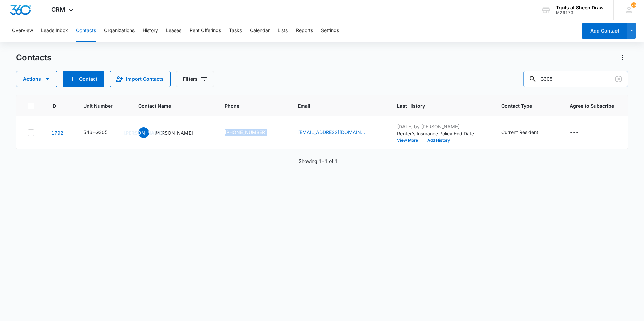  What do you see at coordinates (248, 105) in the screenshot?
I see `span: Phone` at bounding box center [248, 105].